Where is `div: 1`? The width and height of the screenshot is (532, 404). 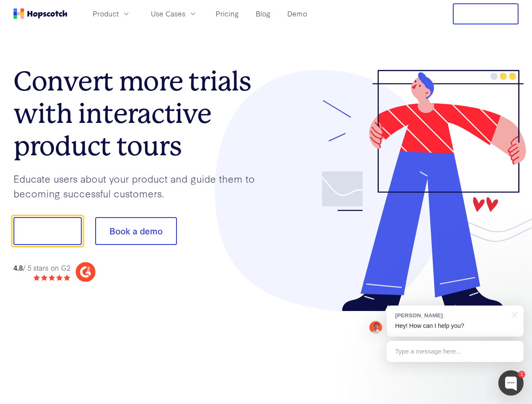
div: 1 is located at coordinates (522, 374).